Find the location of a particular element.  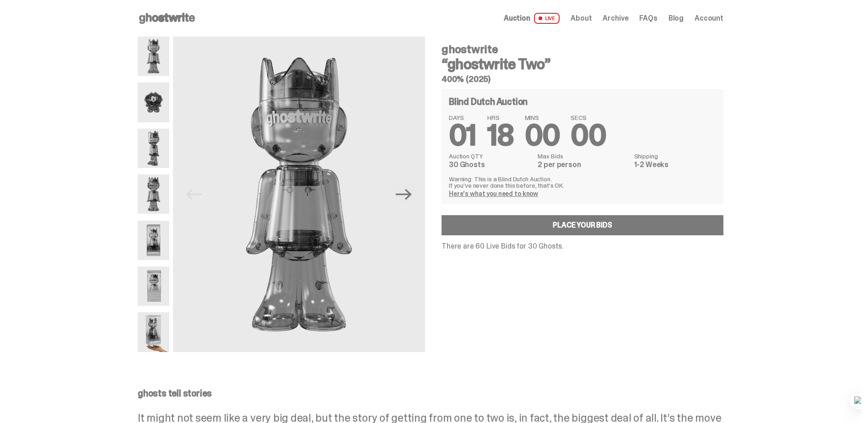

img: ghostwrite_Two_2.png is located at coordinates (153, 148).